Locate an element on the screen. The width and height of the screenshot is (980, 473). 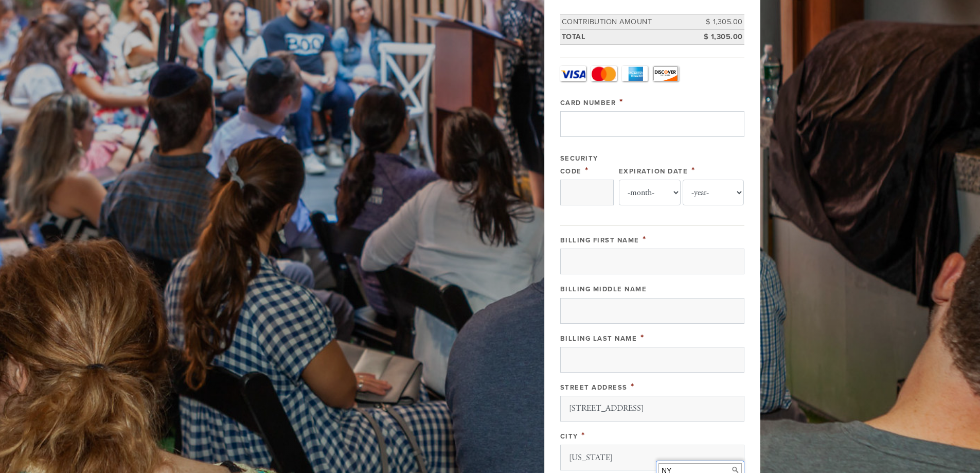
label: Billing First Name is located at coordinates (599, 240).